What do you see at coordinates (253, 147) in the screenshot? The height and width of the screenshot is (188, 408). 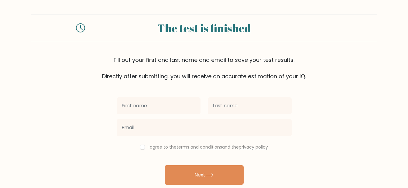 I see `a: privacy policy` at bounding box center [253, 147].